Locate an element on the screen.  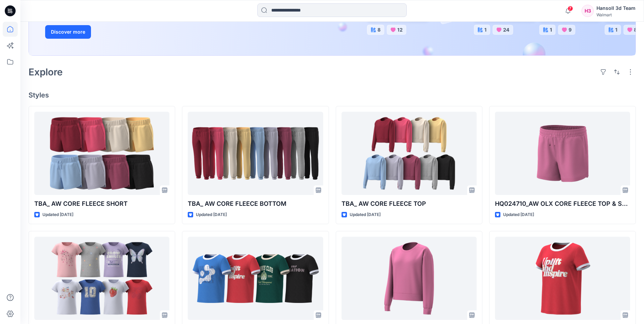
p: HQ024710_AW OLX CORE FLEECE TOP & SHORT SET_PLUS is located at coordinates (563, 204).